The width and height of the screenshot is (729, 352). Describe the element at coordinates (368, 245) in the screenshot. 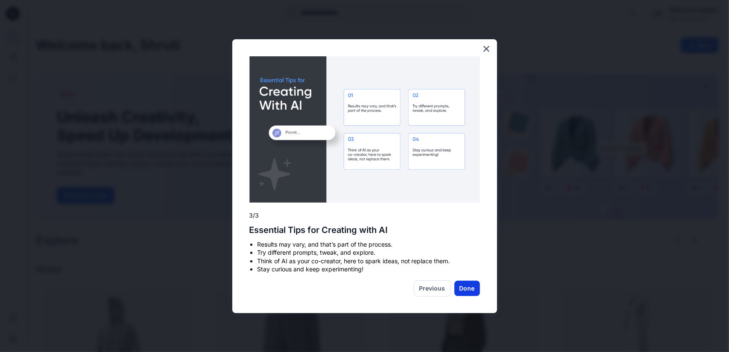

I see `li: Results may vary, and that’s part of the process.` at that location.